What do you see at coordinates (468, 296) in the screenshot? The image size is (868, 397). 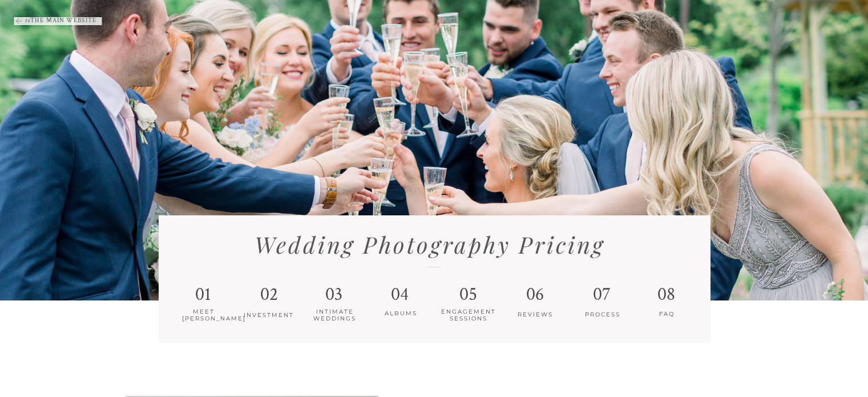 I see `h1: 05` at bounding box center [468, 296].